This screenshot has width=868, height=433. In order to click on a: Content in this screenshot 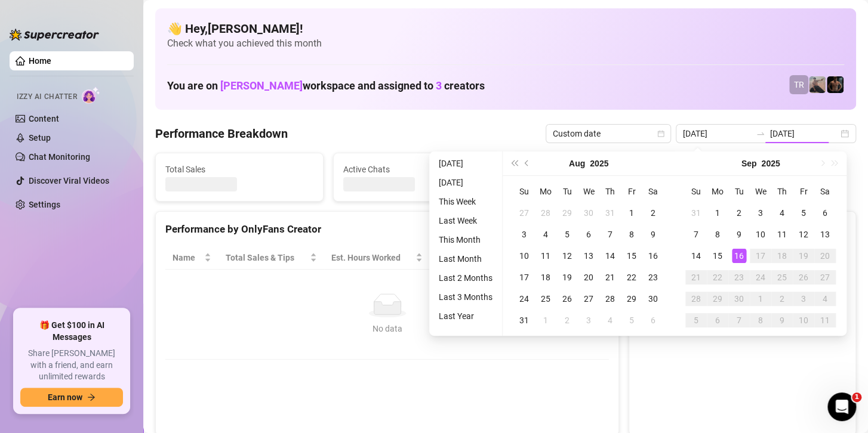, I will do `click(44, 119)`.